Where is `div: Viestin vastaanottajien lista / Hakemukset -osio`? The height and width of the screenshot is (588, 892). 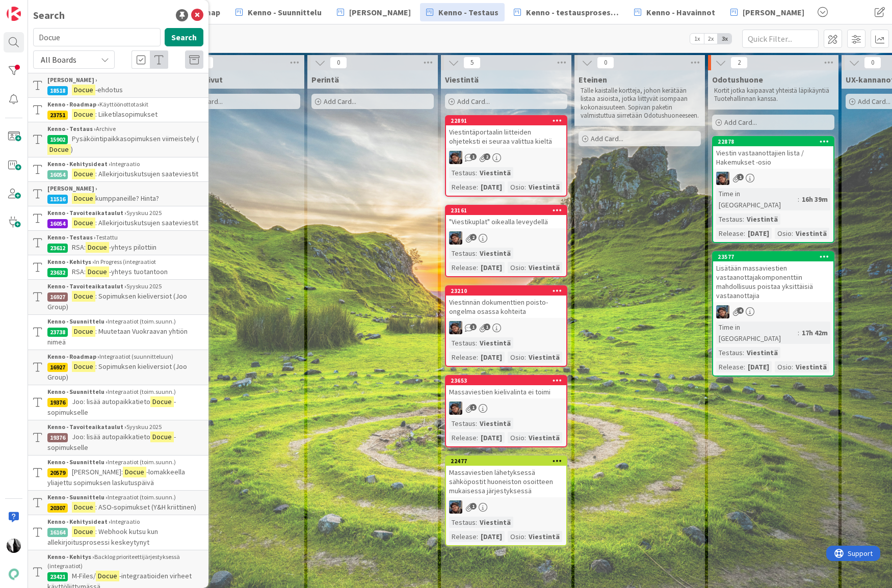 div: Viestin vastaanottajien lista / Hakemukset -osio is located at coordinates (773, 158).